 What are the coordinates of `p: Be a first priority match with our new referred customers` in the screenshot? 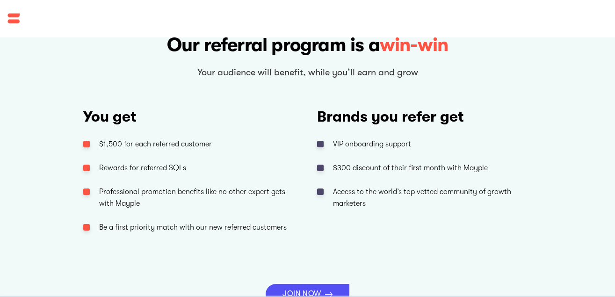 It's located at (193, 227).